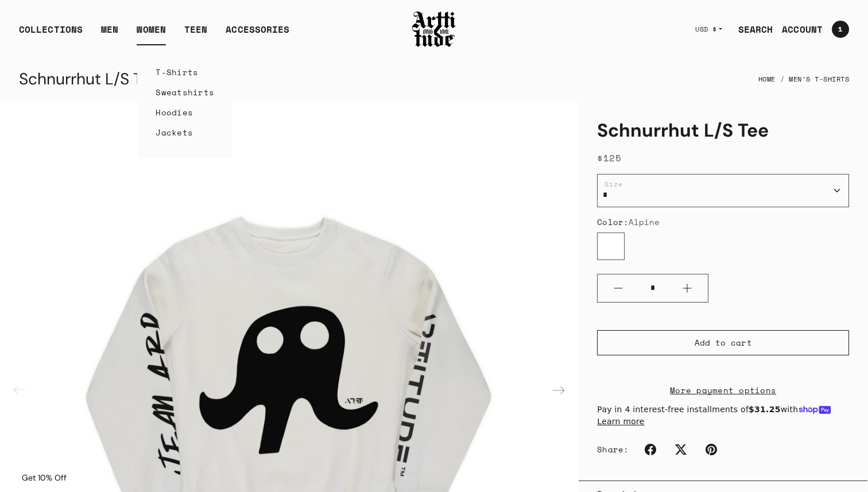 The width and height of the screenshot is (868, 492). I want to click on div: Color:, so click(723, 222).